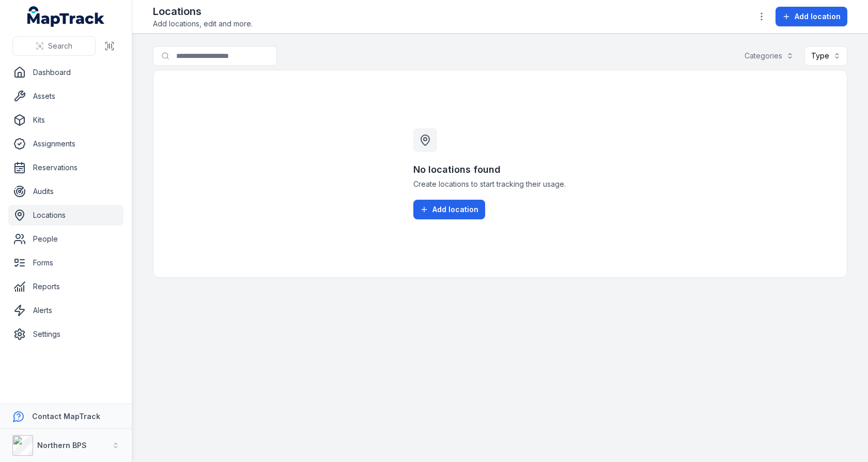 The height and width of the screenshot is (462, 868). I want to click on a: Forms, so click(66, 262).